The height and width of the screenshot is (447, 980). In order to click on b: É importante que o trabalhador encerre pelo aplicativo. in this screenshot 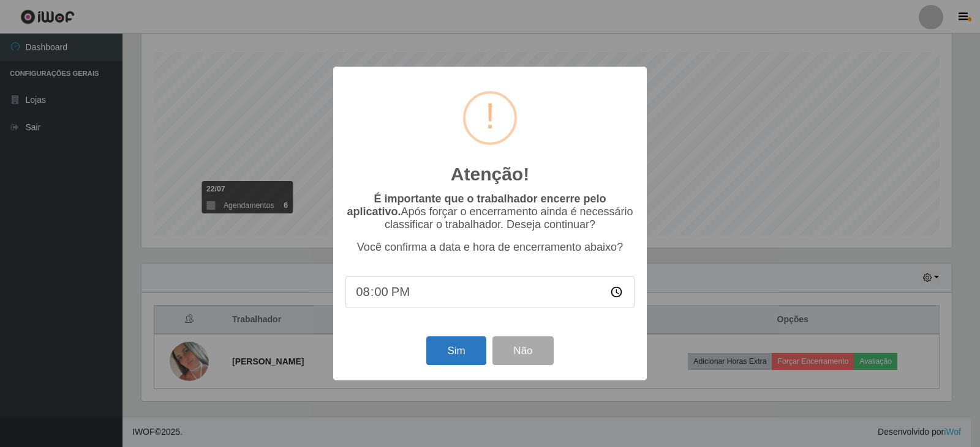, I will do `click(476, 205)`.